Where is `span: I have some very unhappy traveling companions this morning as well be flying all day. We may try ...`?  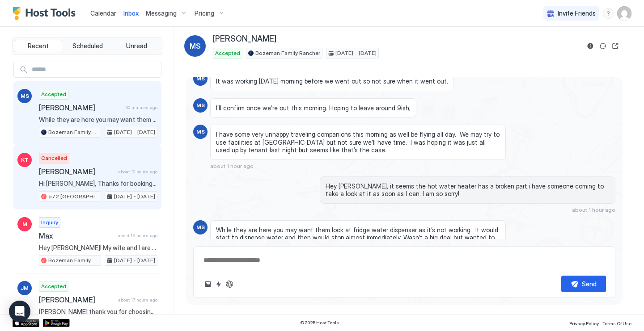
span: I have some very unhappy traveling companions this morning as well be flying all day. We may try ... is located at coordinates (358, 142).